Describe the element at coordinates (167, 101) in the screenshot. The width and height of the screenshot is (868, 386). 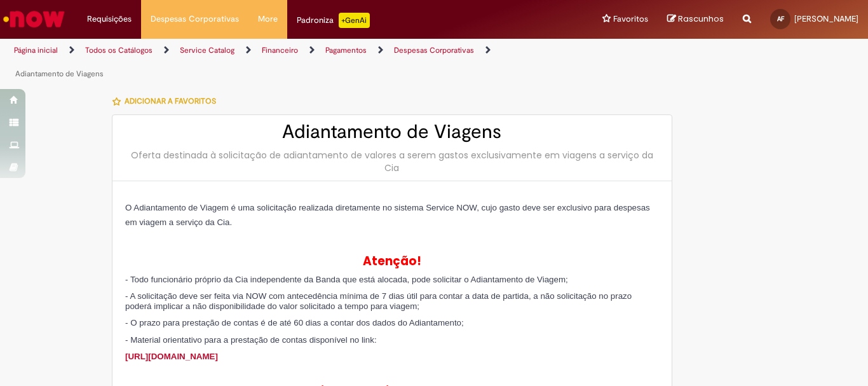
I see `button: Adicionar a Favoritos` at that location.